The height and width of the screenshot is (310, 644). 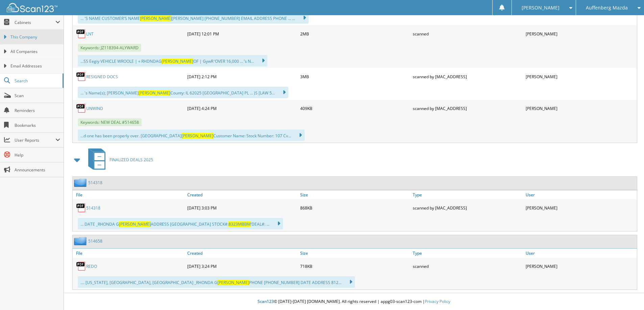 What do you see at coordinates (119, 159) in the screenshot?
I see `a: FINALIZED DEALS 2025` at bounding box center [119, 159].